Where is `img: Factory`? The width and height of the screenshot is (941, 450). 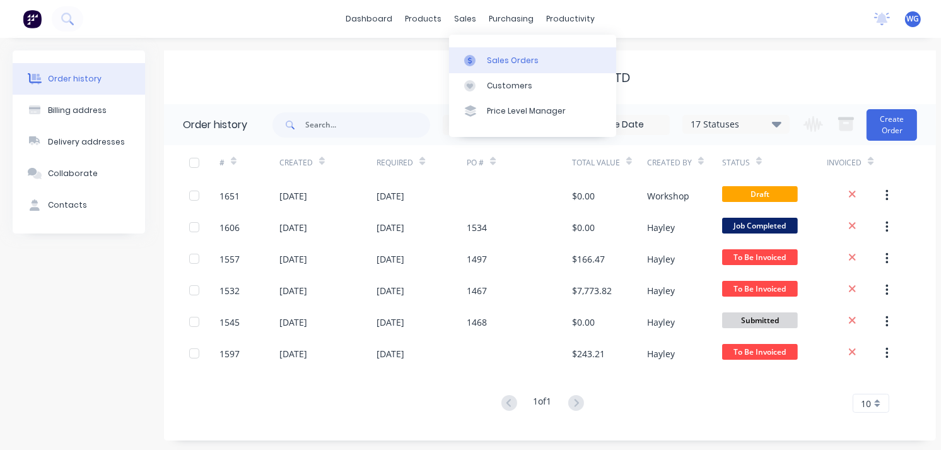
img: Factory is located at coordinates (32, 19).